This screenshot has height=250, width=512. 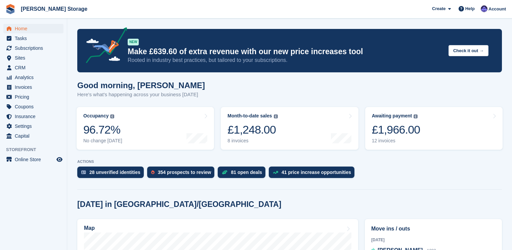 What do you see at coordinates (250, 116) in the screenshot?
I see `div: Month-to-date sales` at bounding box center [250, 116].